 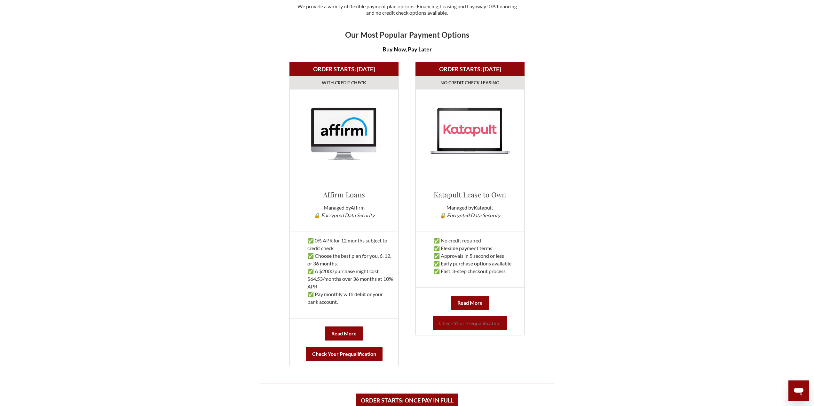 What do you see at coordinates (344, 354) in the screenshot?
I see `b: Check Your Prequalification` at bounding box center [344, 354].